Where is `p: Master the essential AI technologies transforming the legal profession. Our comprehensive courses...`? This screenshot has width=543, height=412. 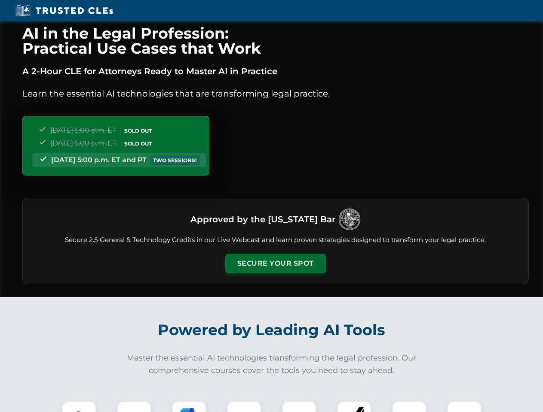 p: Master the essential AI technologies transforming the legal profession. Our comprehensive courses... is located at coordinates (272, 365).